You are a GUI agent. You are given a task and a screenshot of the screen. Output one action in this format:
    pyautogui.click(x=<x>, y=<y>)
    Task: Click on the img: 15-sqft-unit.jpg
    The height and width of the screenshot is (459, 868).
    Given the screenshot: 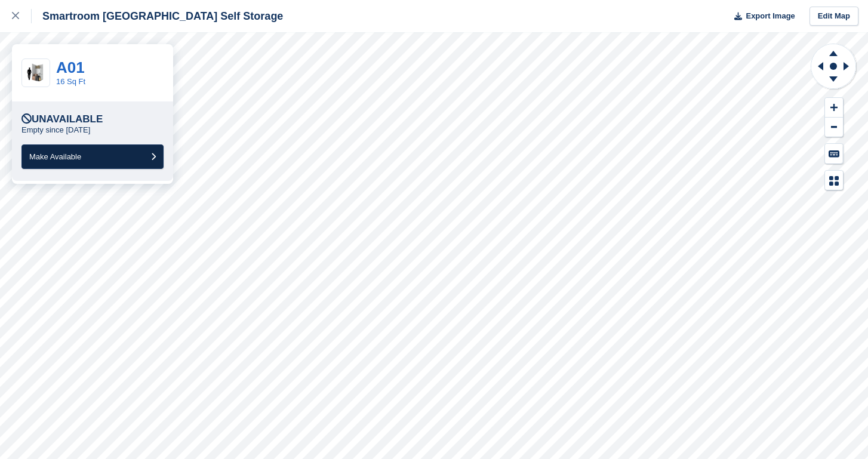 What is the action you would take?
    pyautogui.click(x=36, y=73)
    